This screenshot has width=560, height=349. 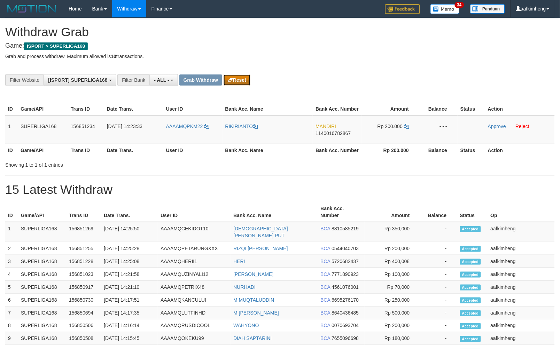 What do you see at coordinates (42, 212) in the screenshot?
I see `th: Game/API` at bounding box center [42, 212].